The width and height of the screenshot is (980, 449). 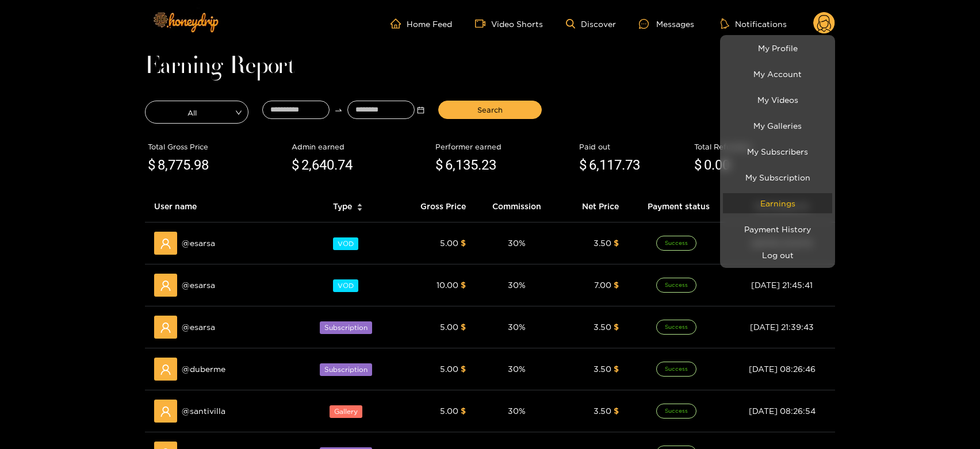 What do you see at coordinates (778, 229) in the screenshot?
I see `a: Payment History` at bounding box center [778, 229].